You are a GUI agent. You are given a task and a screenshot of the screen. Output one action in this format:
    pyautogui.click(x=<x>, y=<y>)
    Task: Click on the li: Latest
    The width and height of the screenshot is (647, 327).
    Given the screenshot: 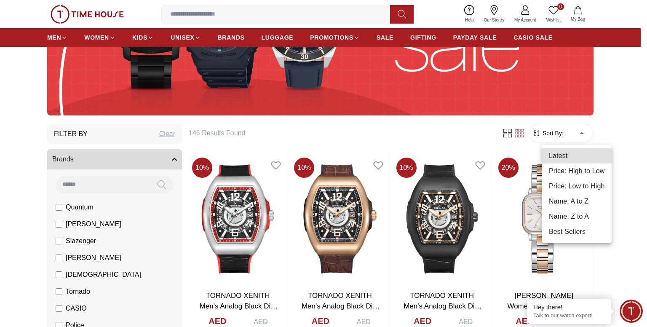 What is the action you would take?
    pyautogui.click(x=577, y=156)
    